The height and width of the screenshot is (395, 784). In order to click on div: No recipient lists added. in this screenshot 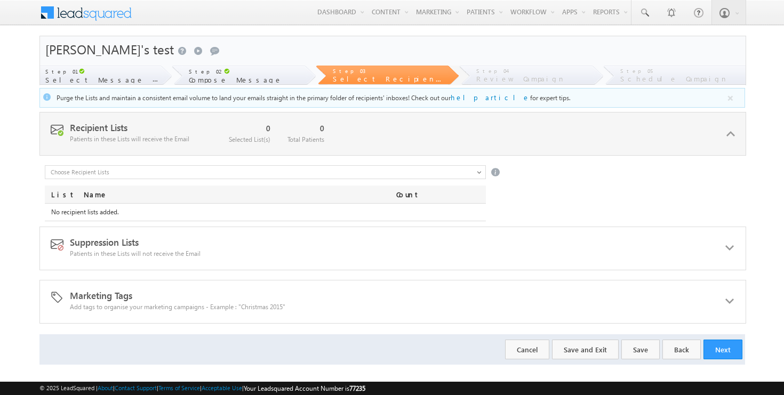, I will do `click(266, 212)`.